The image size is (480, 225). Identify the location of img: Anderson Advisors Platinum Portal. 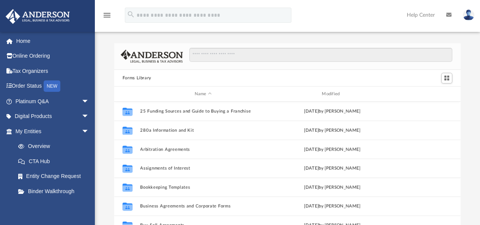
(38, 16).